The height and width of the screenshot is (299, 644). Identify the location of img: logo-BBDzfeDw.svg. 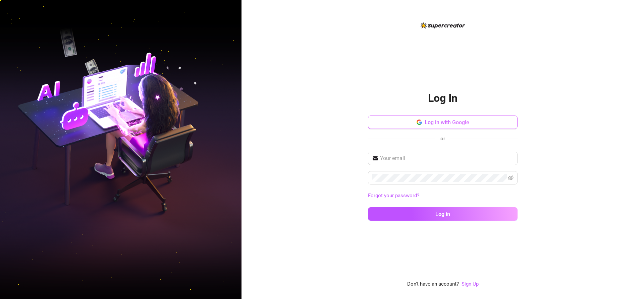
(443, 26).